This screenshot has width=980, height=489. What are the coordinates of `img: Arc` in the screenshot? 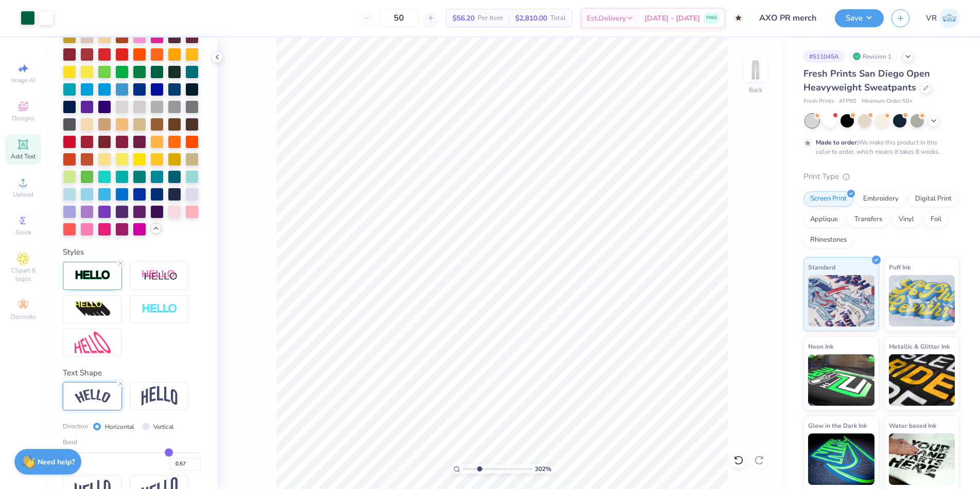 It's located at (93, 396).